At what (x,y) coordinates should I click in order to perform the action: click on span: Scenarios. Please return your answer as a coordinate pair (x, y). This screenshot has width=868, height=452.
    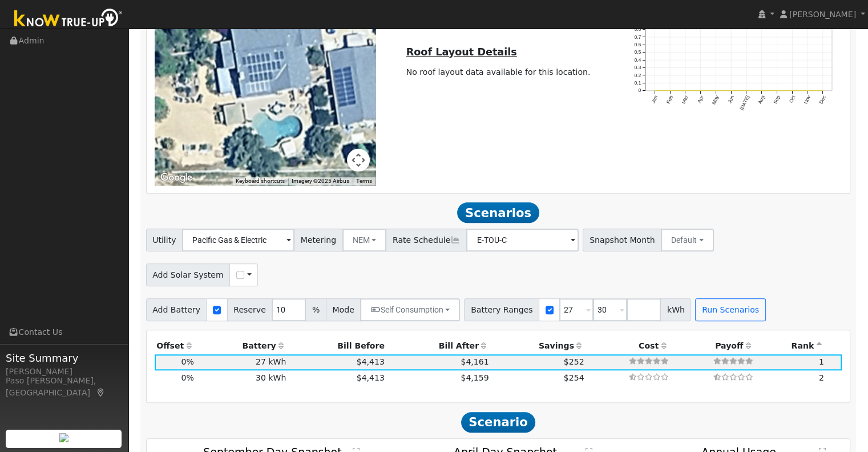
    Looking at the image, I should click on (498, 212).